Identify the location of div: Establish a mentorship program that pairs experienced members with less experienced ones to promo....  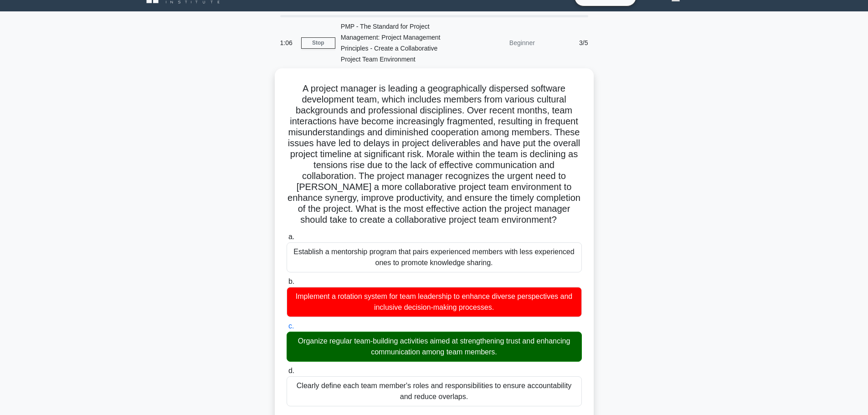
(434, 257).